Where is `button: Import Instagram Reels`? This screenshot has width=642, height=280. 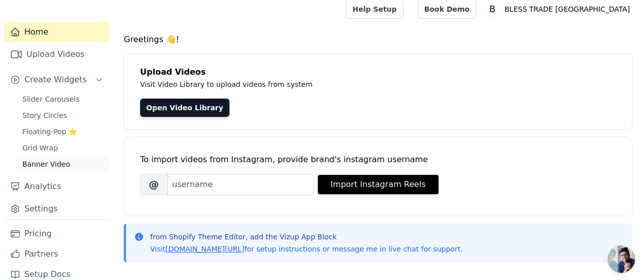
button: Import Instagram Reels is located at coordinates (378, 184).